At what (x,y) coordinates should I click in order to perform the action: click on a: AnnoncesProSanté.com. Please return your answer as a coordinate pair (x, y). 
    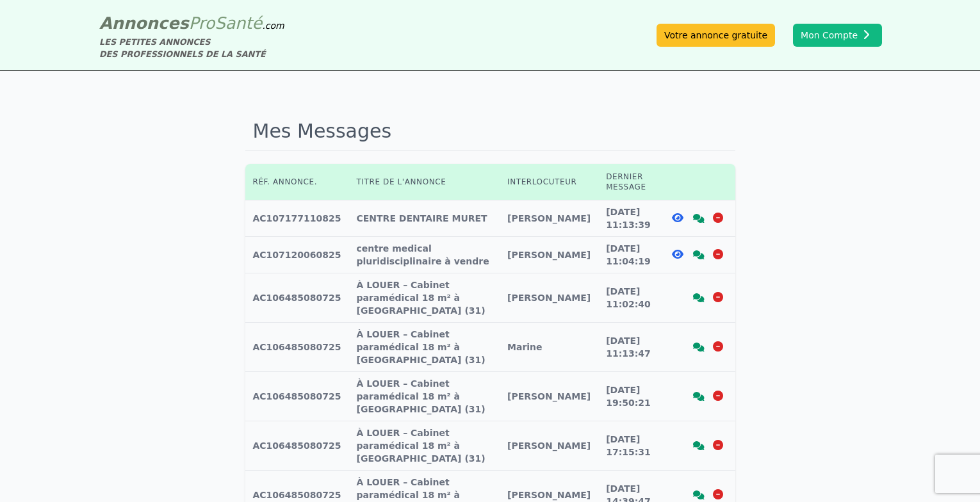
    Looking at the image, I should click on (191, 23).